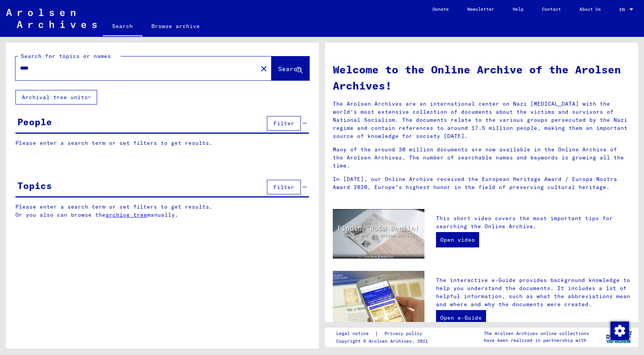 This screenshot has height=355, width=644. I want to click on a: Browse archive, so click(175, 26).